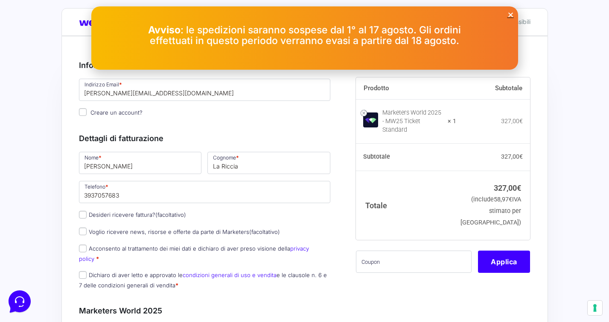 The height and width of the screenshot is (322, 609). What do you see at coordinates (164, 30) in the screenshot?
I see `strong: Avviso` at bounding box center [164, 30].